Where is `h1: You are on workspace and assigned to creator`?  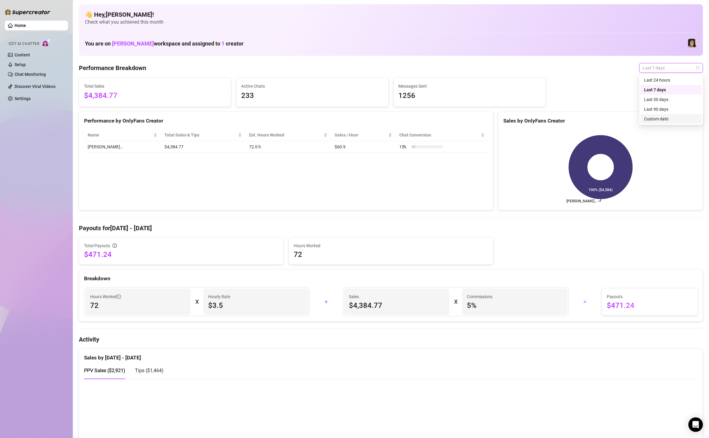 h1: You are on workspace and assigned to creator is located at coordinates (164, 44).